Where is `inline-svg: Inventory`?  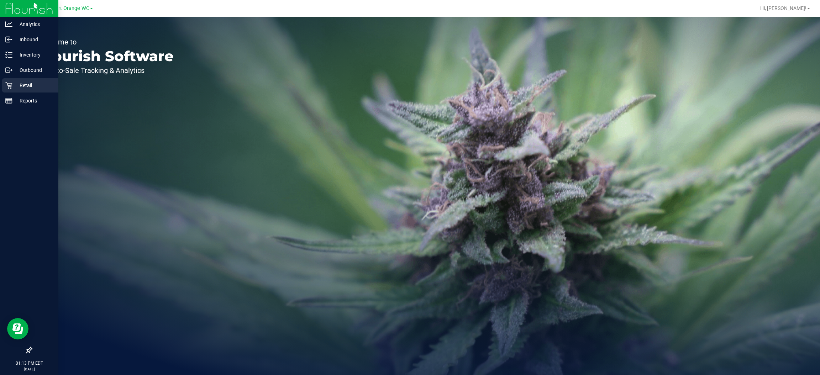 inline-svg: Inventory is located at coordinates (9, 55).